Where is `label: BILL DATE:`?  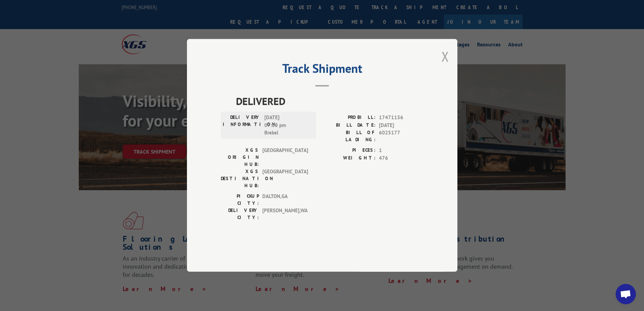
label: BILL DATE: is located at coordinates (349, 126).